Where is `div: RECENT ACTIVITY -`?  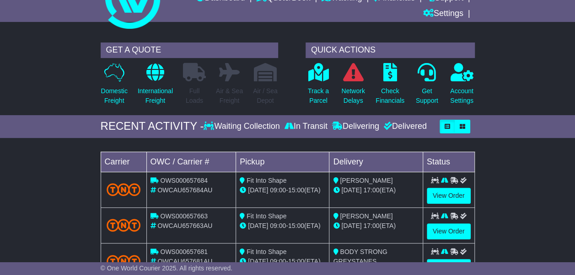 div: RECENT ACTIVITY - is located at coordinates (152, 126).